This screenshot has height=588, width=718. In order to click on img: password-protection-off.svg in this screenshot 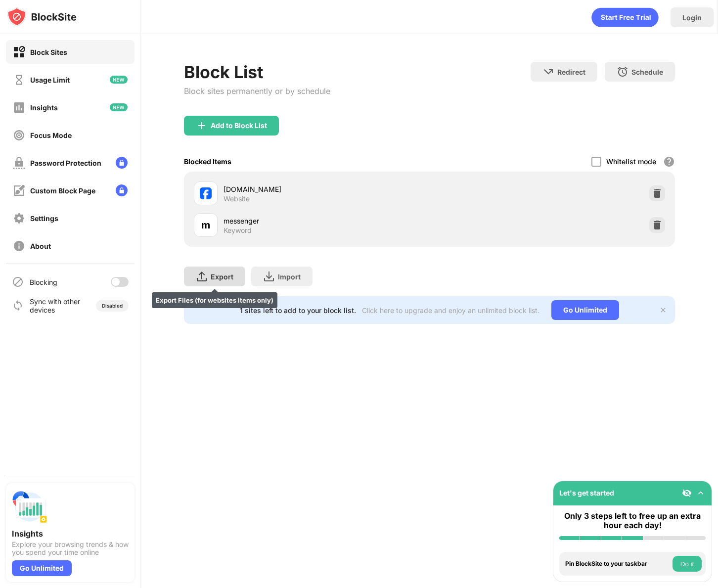, I will do `click(18, 163)`.